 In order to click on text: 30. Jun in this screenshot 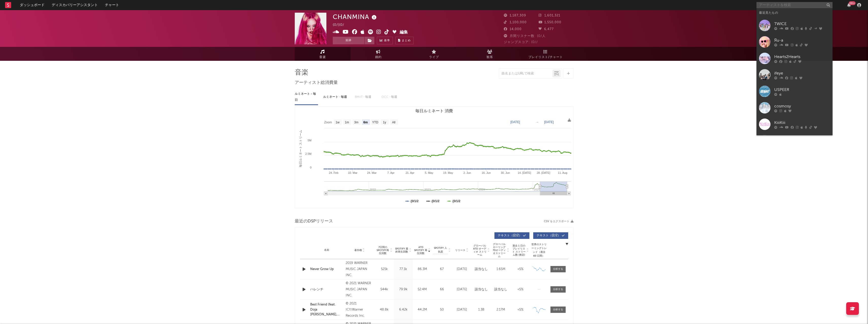, I will do `click(505, 173)`.